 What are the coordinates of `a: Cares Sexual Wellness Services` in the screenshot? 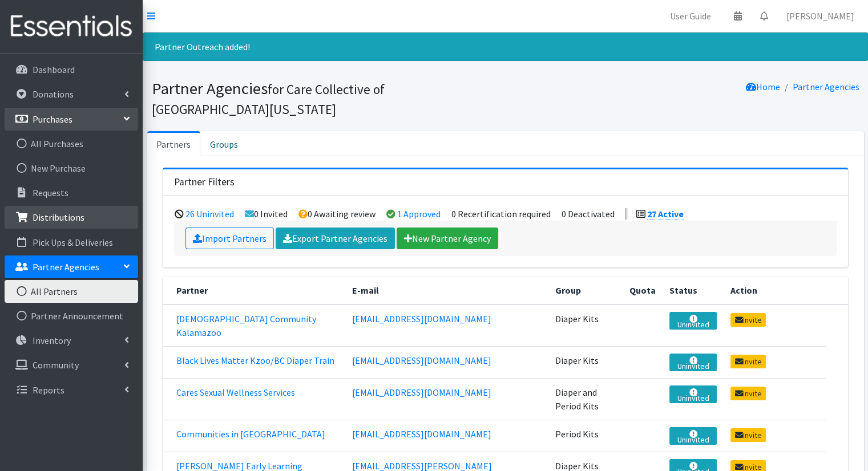 It's located at (236, 393).